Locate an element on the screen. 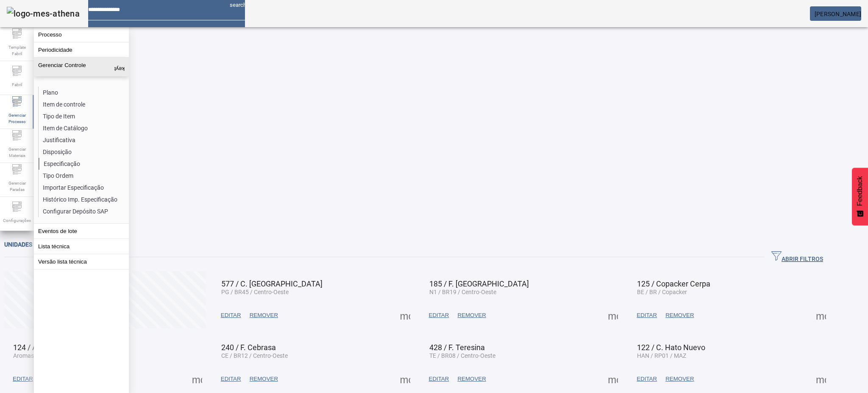 This screenshot has width=868, height=393. li: Especificação is located at coordinates (83, 164).